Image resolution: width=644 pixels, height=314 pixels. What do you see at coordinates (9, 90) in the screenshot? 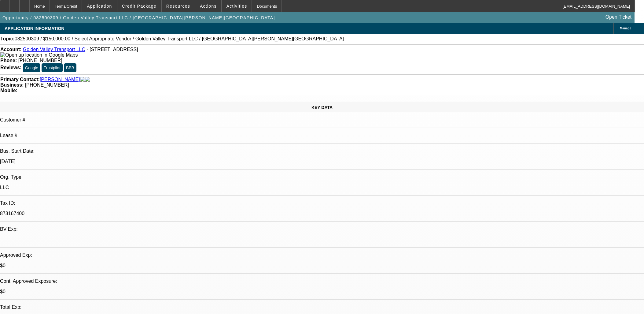
I see `strong: Mobile:` at bounding box center [9, 90].